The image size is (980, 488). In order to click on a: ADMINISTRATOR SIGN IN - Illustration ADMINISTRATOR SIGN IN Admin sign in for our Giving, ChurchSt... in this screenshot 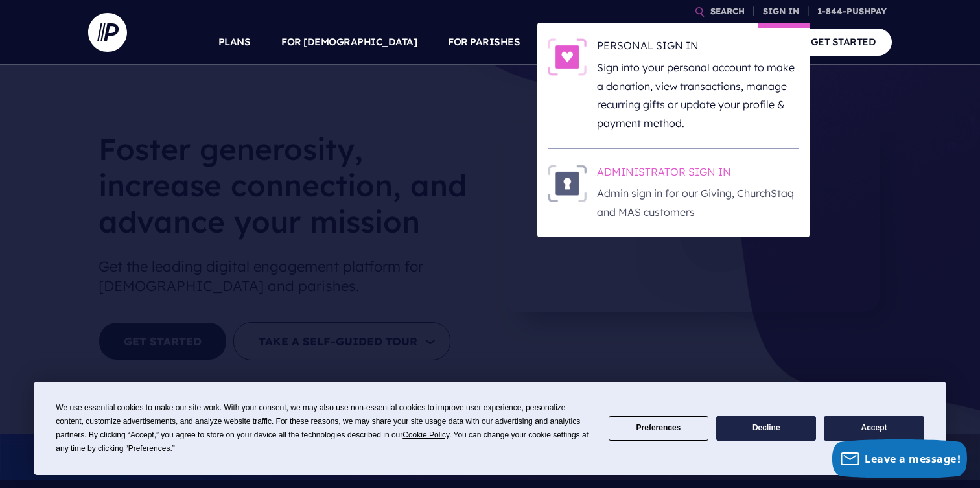, I will do `click(674, 193)`.